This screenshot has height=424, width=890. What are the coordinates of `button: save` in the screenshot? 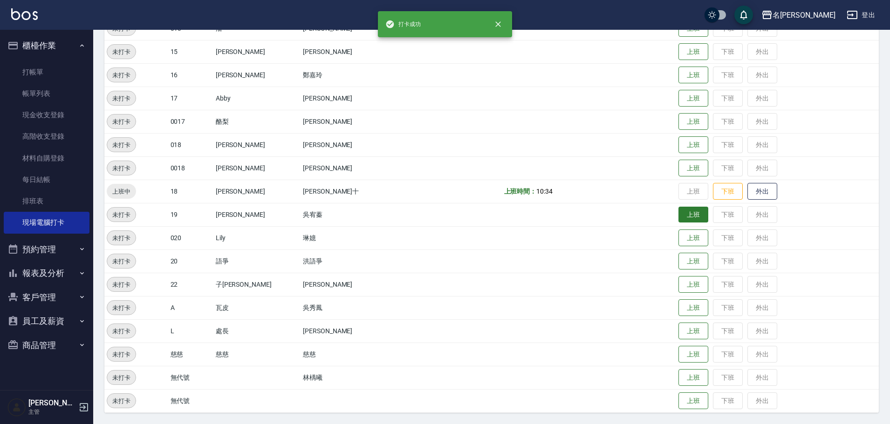 It's located at (743, 15).